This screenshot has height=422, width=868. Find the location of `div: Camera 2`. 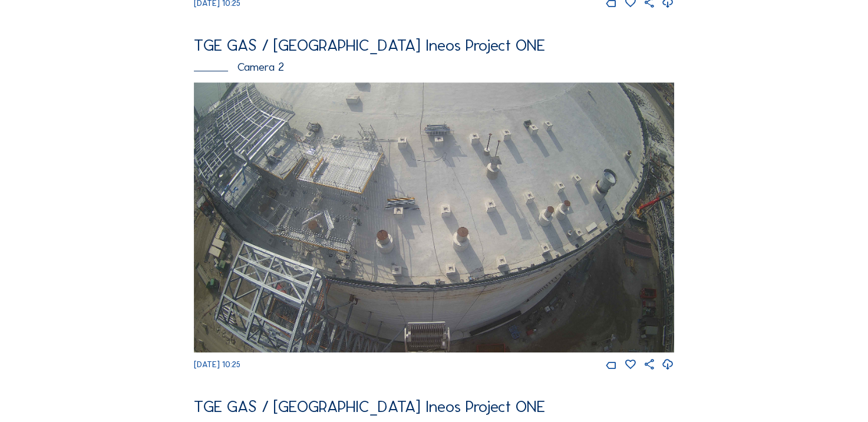

div: Camera 2 is located at coordinates (434, 67).